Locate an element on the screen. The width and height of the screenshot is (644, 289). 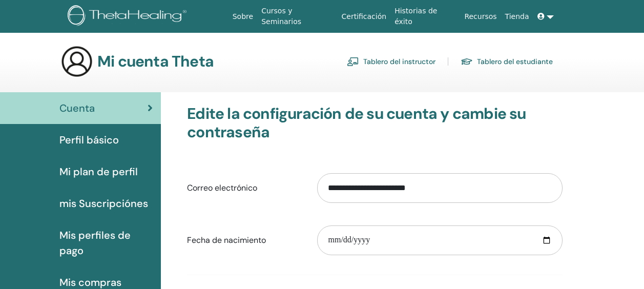
a: Certificación is located at coordinates (364, 16).